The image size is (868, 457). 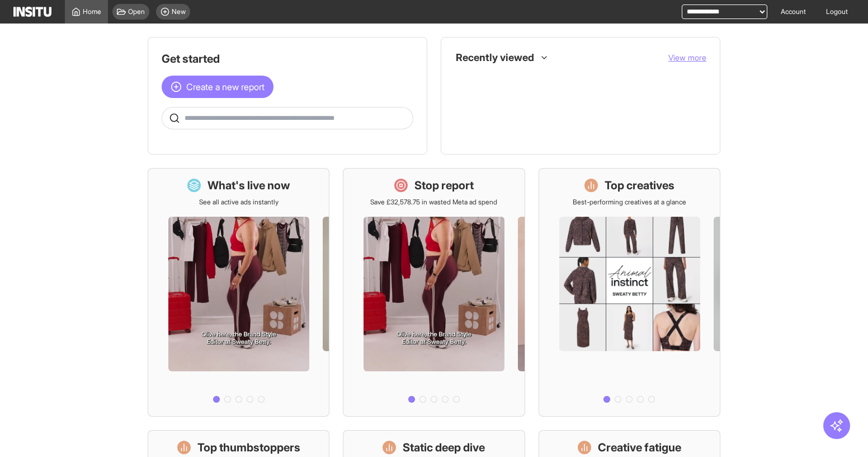 What do you see at coordinates (629, 202) in the screenshot?
I see `p: Best-performing creatives at a glance` at bounding box center [629, 202].